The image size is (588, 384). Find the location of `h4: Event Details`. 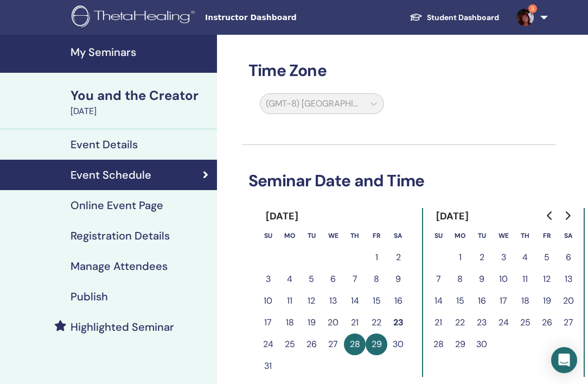

h4: Event Details is located at coordinates (104, 145).